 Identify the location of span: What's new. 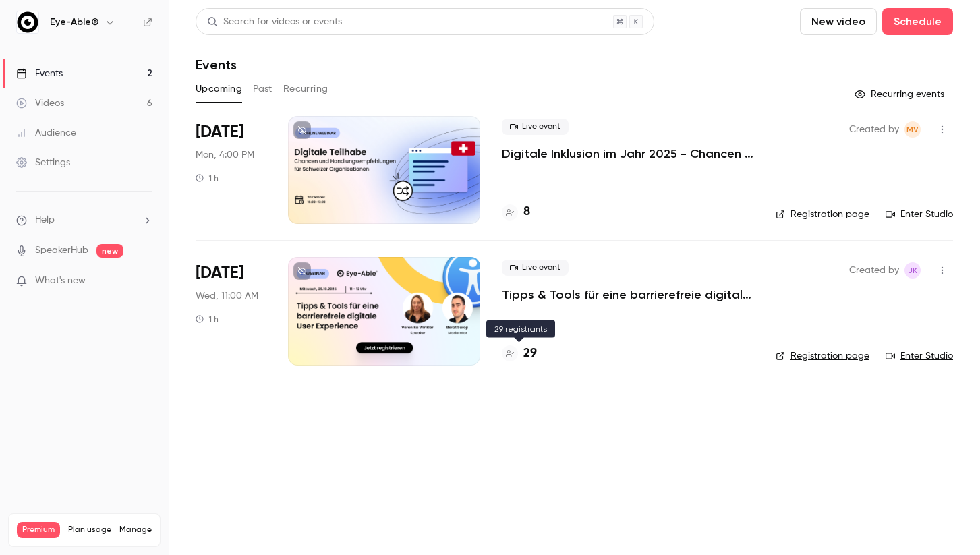
(60, 280).